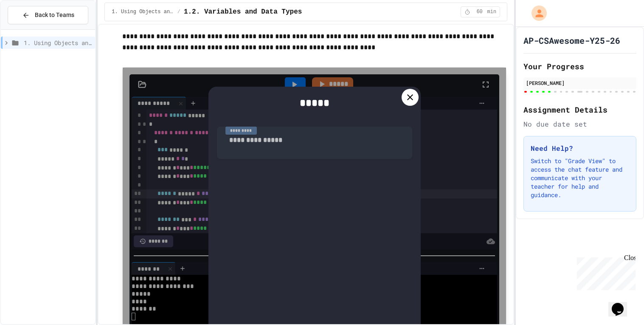  What do you see at coordinates (580, 148) in the screenshot?
I see `h3: Need Help?` at bounding box center [580, 148].